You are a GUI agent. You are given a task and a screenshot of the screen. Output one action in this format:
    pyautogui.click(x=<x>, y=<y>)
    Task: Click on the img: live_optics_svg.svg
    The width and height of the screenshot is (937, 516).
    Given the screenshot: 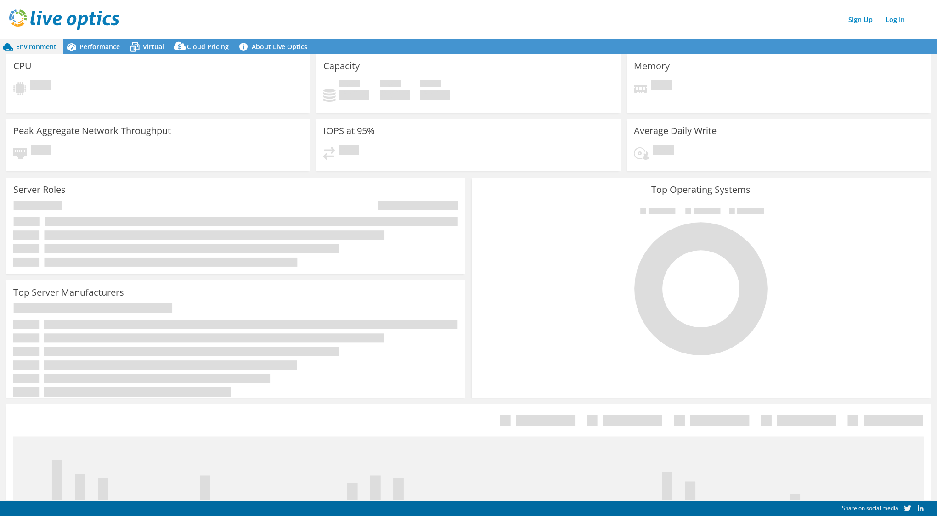 What is the action you would take?
    pyautogui.click(x=64, y=19)
    